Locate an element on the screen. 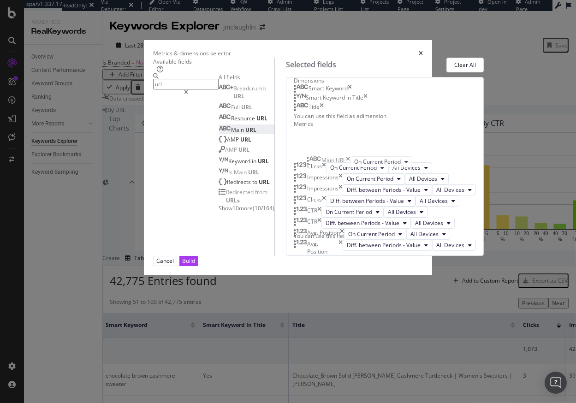 Image resolution: width=576 pixels, height=403 pixels. div: Impressions is located at coordinates (323, 190).